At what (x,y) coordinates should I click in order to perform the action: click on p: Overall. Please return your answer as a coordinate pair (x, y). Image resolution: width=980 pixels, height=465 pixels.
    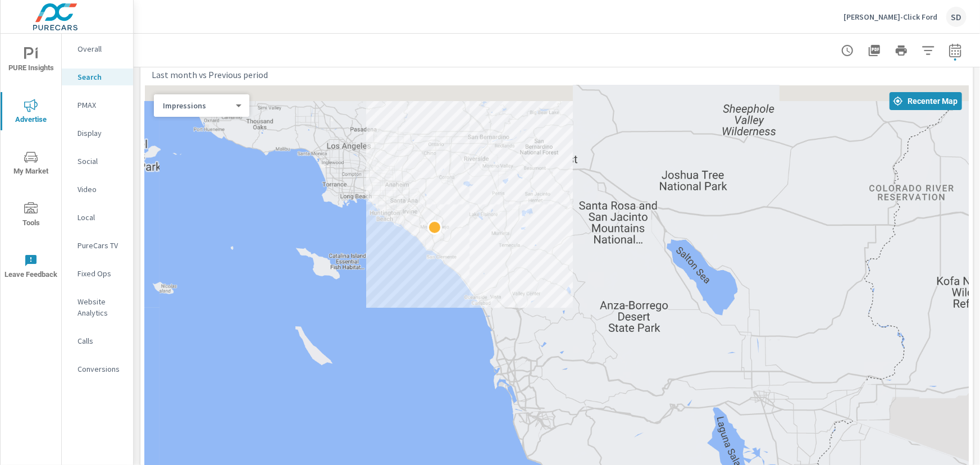
    Looking at the image, I should click on (101, 49).